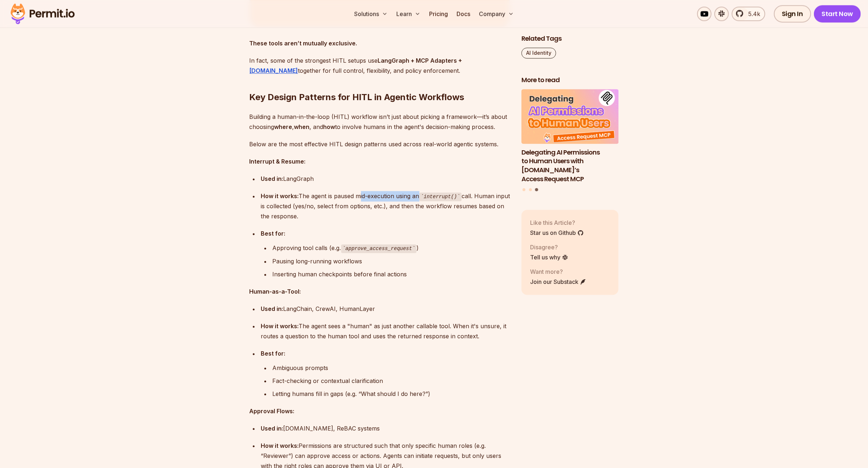 This screenshot has height=468, width=868. I want to click on button: Solutions, so click(371, 14).